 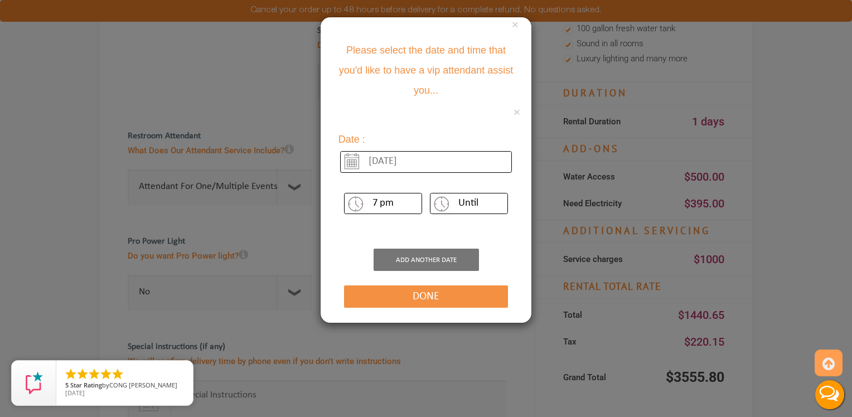 I want to click on button: Live Chat, so click(x=830, y=395).